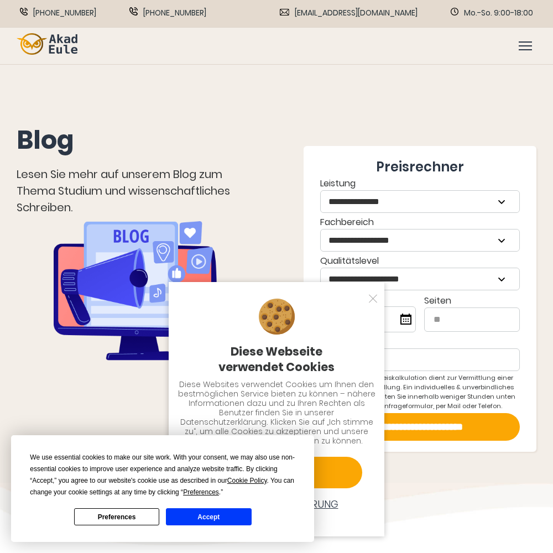 This screenshot has height=553, width=553. What do you see at coordinates (277, 359) in the screenshot?
I see `div: Diese Webseite verwendet Cookies` at bounding box center [277, 359].